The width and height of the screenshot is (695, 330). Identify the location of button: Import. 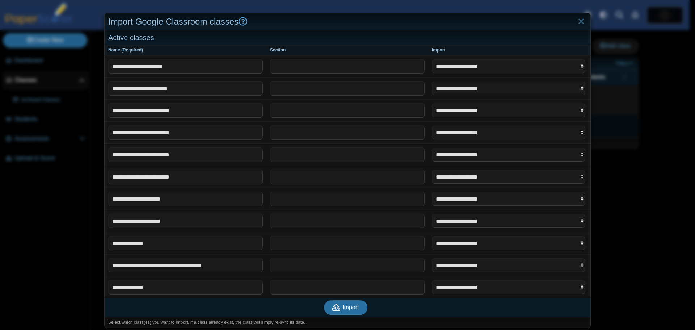
(345, 307).